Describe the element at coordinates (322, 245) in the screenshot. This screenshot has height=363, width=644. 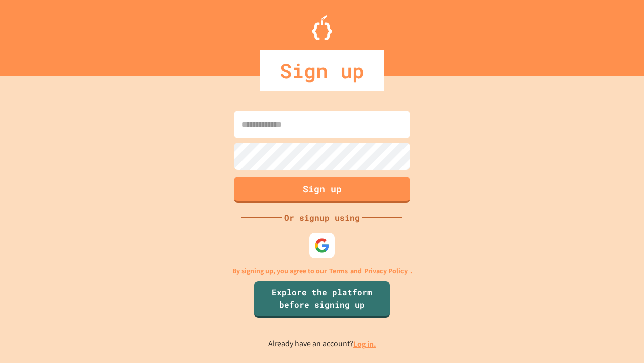
I see `img: google-icon.svg` at that location.